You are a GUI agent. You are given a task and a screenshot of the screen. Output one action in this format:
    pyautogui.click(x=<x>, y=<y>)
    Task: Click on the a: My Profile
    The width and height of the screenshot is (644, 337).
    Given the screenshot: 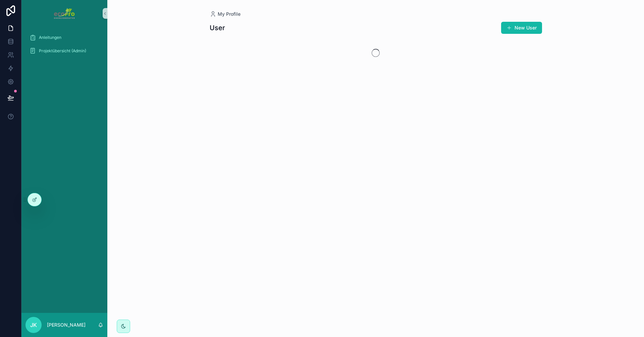 What is the action you would take?
    pyautogui.click(x=225, y=14)
    